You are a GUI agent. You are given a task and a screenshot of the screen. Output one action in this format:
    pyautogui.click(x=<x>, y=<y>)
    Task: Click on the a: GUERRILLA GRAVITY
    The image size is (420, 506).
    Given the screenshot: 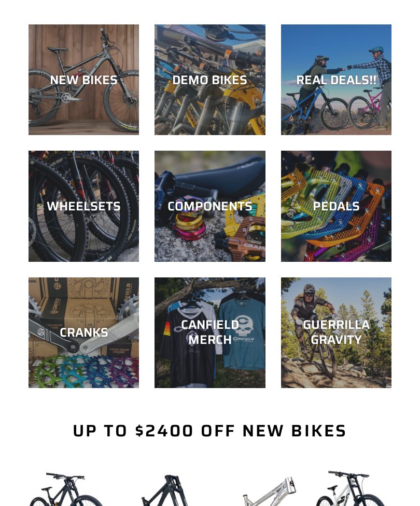 What is the action you would take?
    pyautogui.click(x=336, y=333)
    